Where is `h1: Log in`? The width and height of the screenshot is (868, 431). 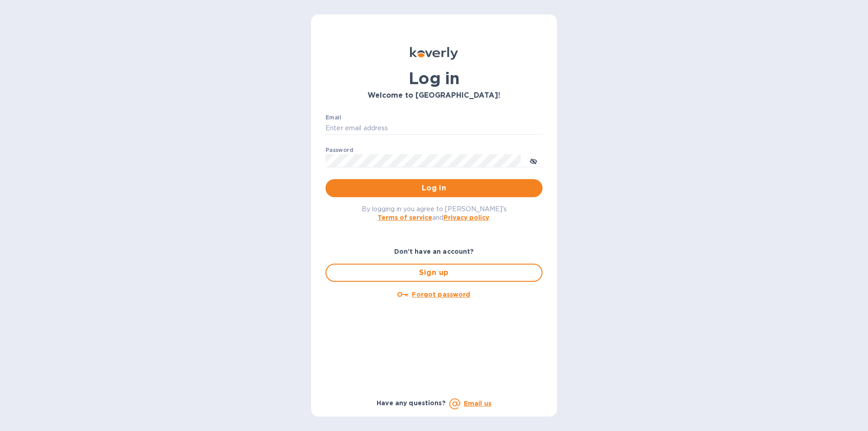
h1: Log in is located at coordinates (434, 78).